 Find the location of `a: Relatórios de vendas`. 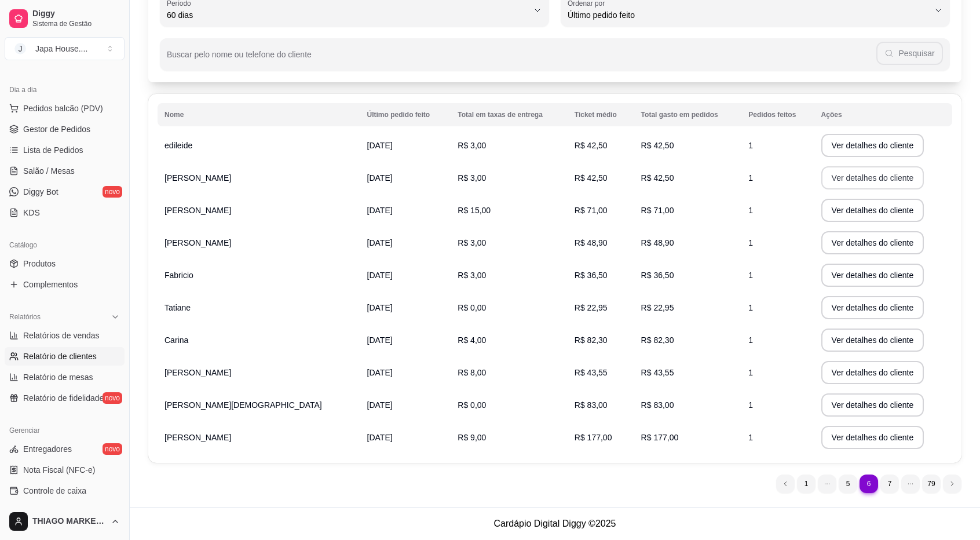

a: Relatórios de vendas is located at coordinates (64, 335).